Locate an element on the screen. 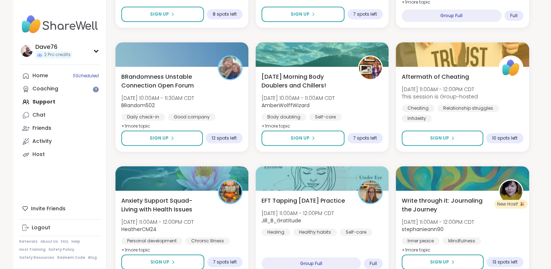  div: Healing is located at coordinates (276, 232).